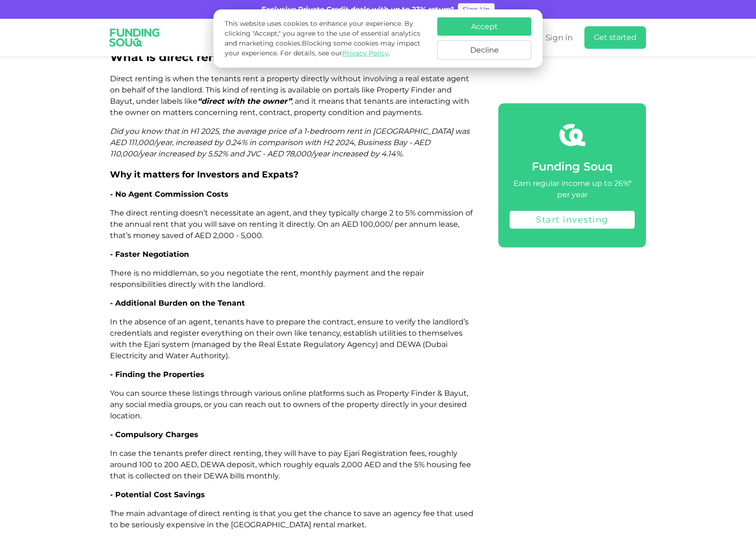 This screenshot has width=756, height=539. What do you see at coordinates (291, 224) in the screenshot?
I see `span: The direct renting doesn’t necessitate an agent, and they typically charge 2 to 5% commission of ...` at bounding box center [291, 224].